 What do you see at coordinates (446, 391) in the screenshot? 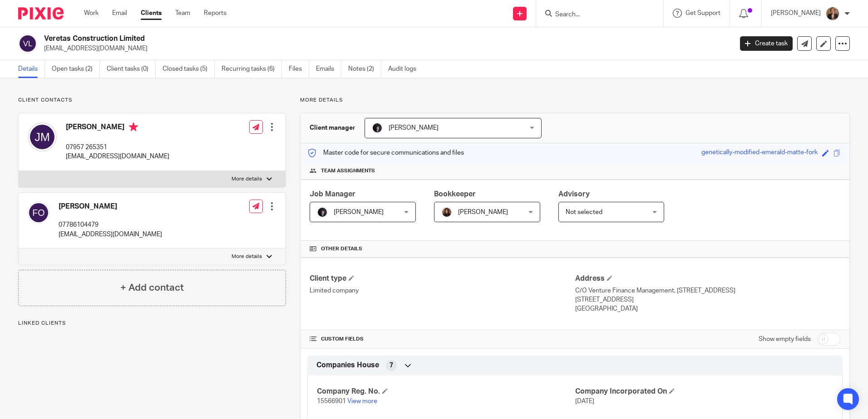
I see `h4: Company Reg. No.` at bounding box center [446, 391].